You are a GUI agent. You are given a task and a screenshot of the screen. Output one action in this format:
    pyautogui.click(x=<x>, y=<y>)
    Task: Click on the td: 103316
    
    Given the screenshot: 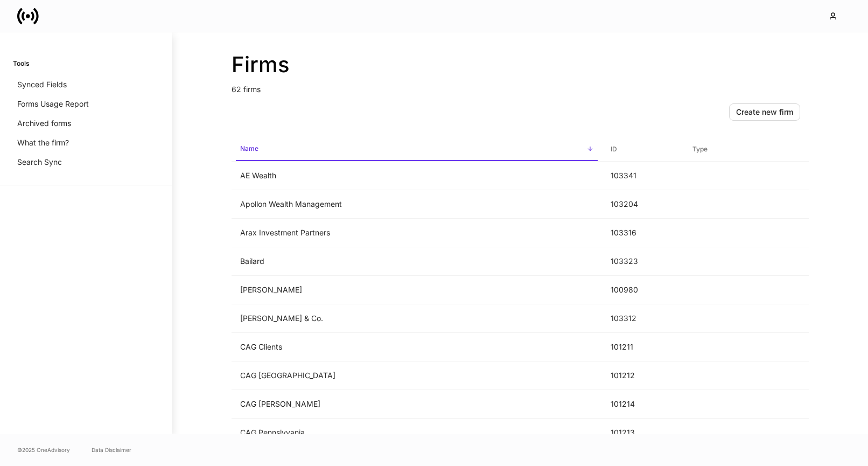 What is the action you would take?
    pyautogui.click(x=642, y=233)
    